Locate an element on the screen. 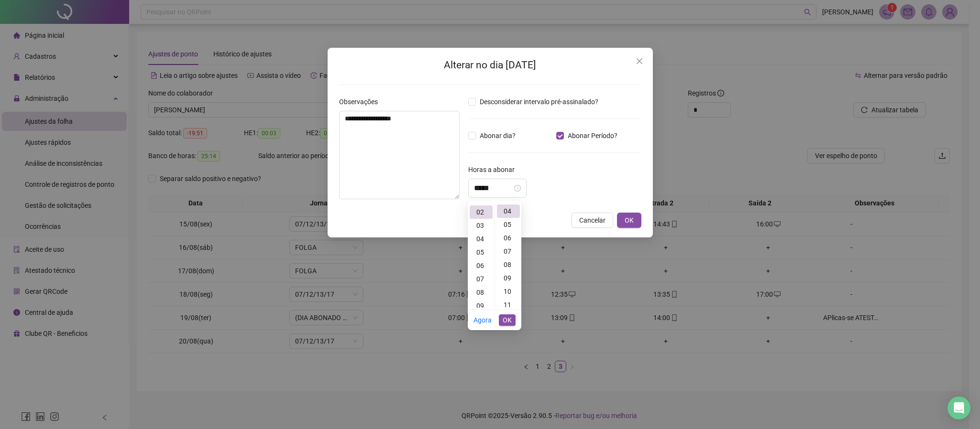  label: Observações is located at coordinates (361, 102).